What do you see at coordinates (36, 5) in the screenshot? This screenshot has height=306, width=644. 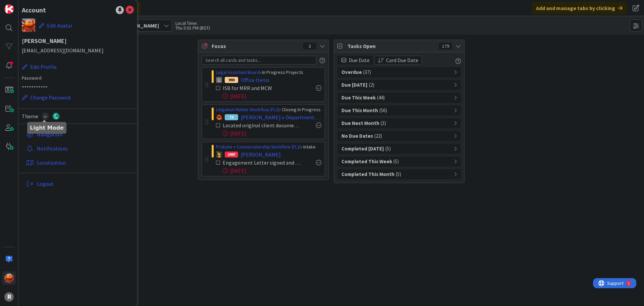 I see `div: 1` at bounding box center [36, 5].